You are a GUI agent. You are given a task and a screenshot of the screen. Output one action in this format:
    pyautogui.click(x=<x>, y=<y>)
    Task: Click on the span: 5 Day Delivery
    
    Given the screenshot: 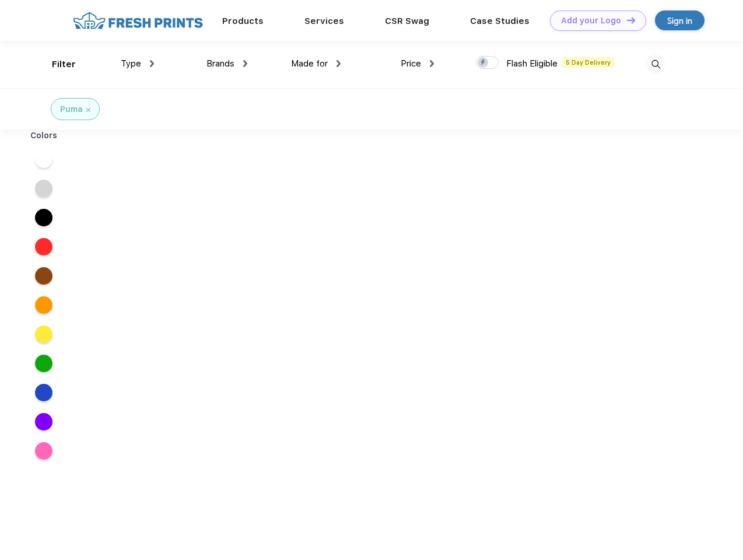 What is the action you would take?
    pyautogui.click(x=588, y=62)
    